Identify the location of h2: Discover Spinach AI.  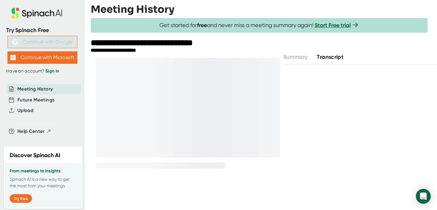
(35, 155).